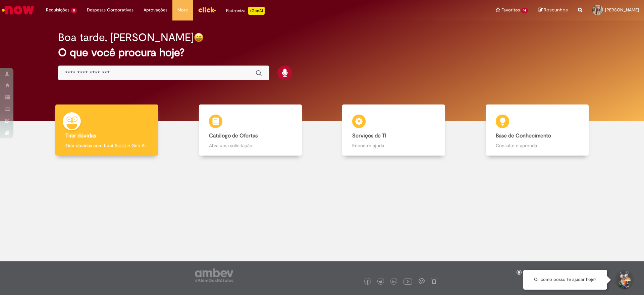 The height and width of the screenshot is (295, 644). What do you see at coordinates (233, 135) in the screenshot?
I see `b: Catálogo de Ofertas` at bounding box center [233, 135].